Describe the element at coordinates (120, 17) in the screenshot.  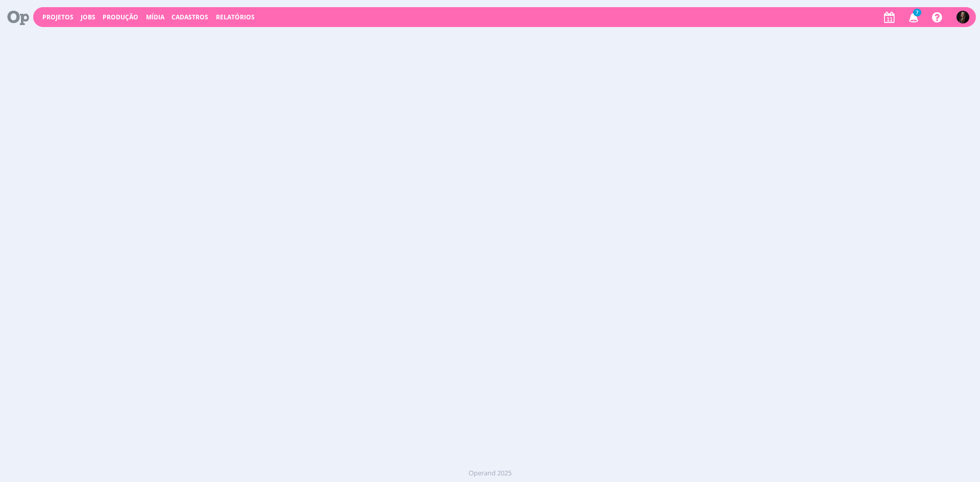
I see `button: Produção` at that location.